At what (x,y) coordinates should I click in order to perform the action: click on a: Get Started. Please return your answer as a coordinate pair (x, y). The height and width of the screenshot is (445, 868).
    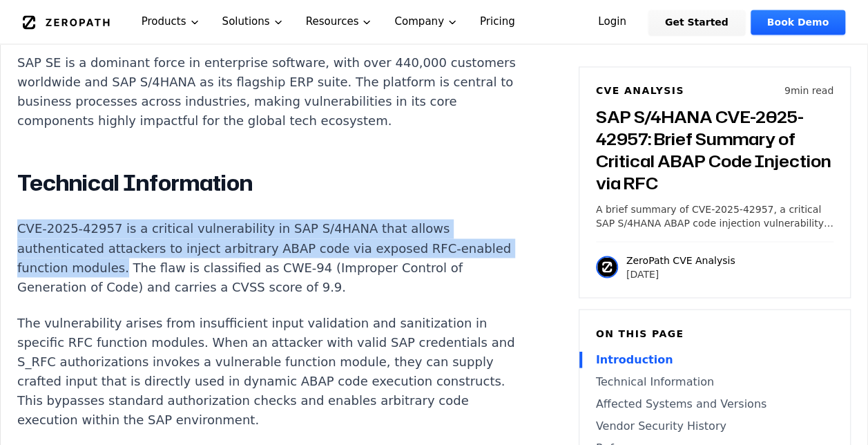
    Looking at the image, I should click on (696, 22).